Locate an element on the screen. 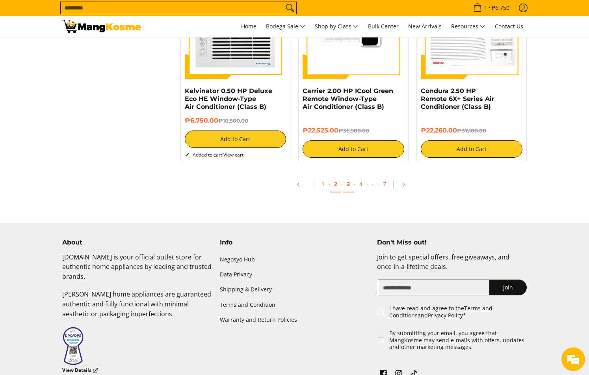  h4: Info is located at coordinates (295, 242).